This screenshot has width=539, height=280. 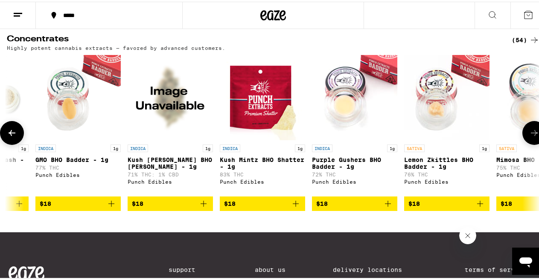 I want to click on p: 71% THC: 1% CBD, so click(x=170, y=173).